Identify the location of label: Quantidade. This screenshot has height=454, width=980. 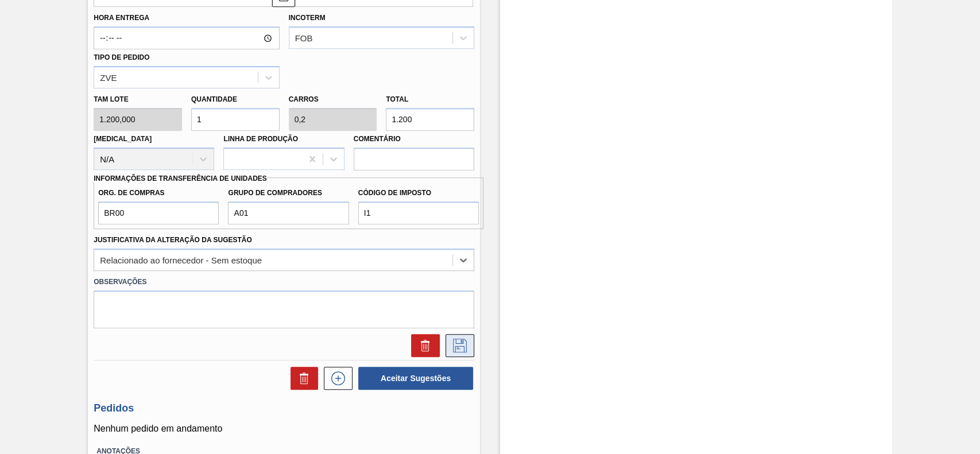
(214, 100).